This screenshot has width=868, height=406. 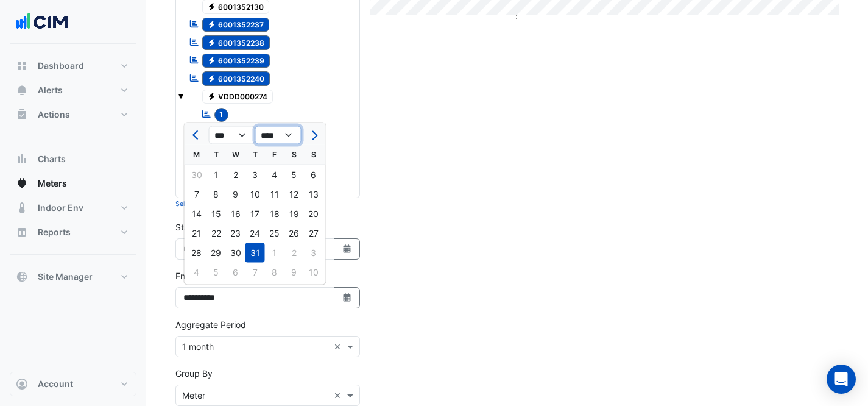 What do you see at coordinates (22, 232) in the screenshot?
I see `app-icon: Reports` at bounding box center [22, 232].